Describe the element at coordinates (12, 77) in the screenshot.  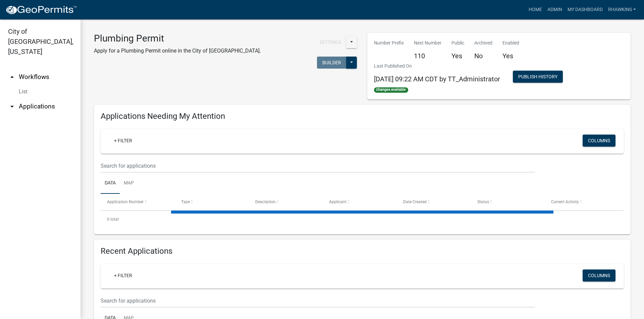
I see `i: arrow_drop_up` at that location.